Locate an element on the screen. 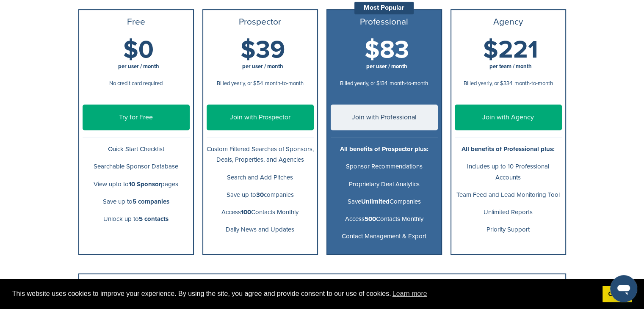 Image resolution: width=644 pixels, height=309 pixels. p: View upto to pages is located at coordinates (136, 184).